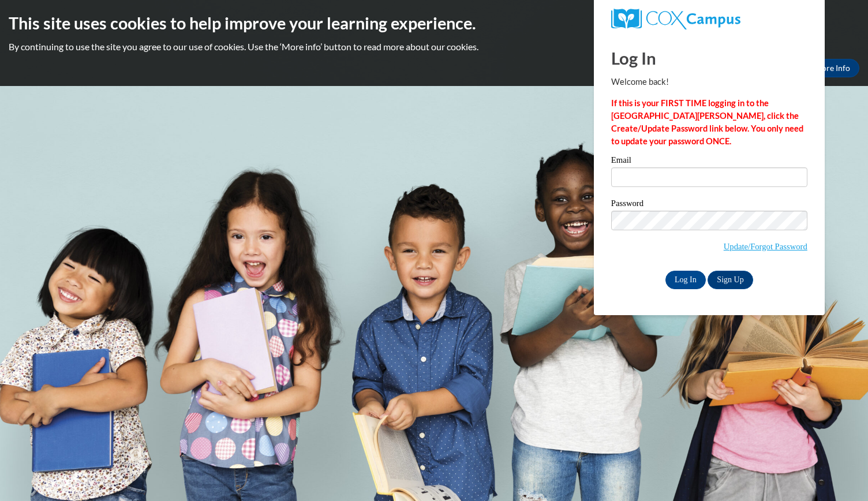 This screenshot has height=501, width=868. What do you see at coordinates (434, 47) in the screenshot?
I see `p: By continuing to use the site you agree to our use of cookies. Use the ‘More info’ button to read...` at bounding box center [434, 47].